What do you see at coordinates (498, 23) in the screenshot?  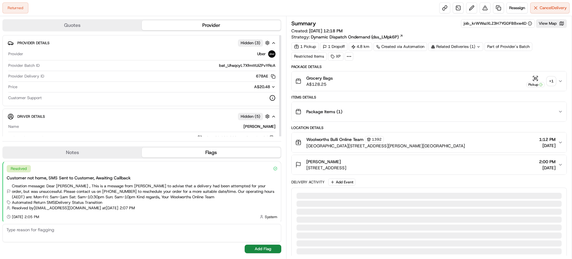 I see `button: job_krWWszXLZ3H7YGDFB8xw4D` at bounding box center [498, 23].